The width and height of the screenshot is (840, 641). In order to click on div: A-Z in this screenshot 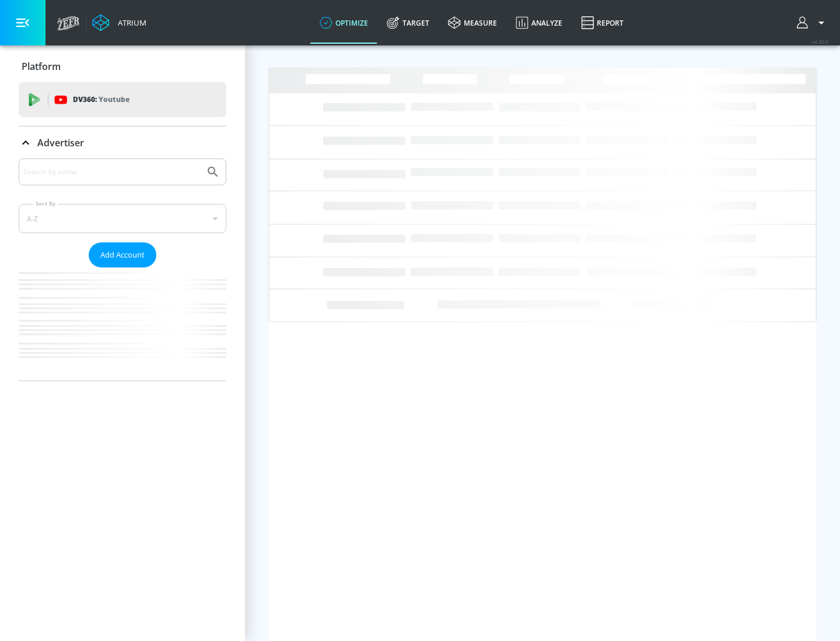, I will do `click(122, 219)`.